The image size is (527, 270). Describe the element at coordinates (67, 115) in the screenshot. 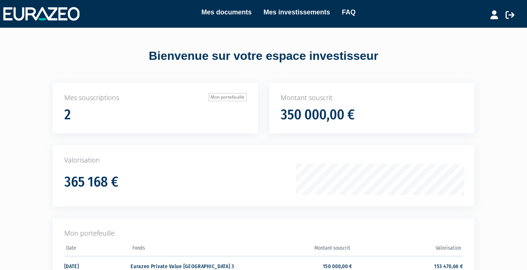

I see `h1: 2` at that location.